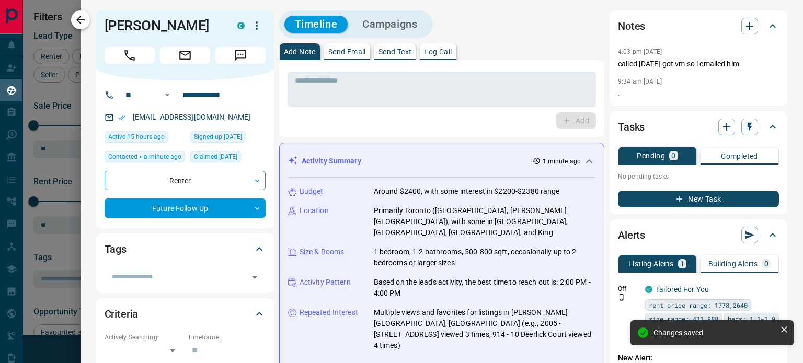  What do you see at coordinates (130, 55) in the screenshot?
I see `span: Call` at bounding box center [130, 55].